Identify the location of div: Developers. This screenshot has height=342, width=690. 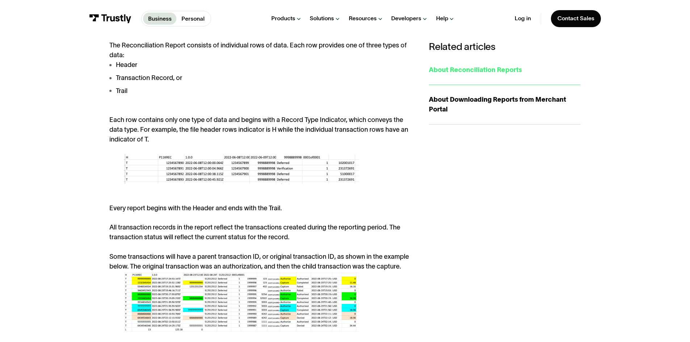
(406, 18).